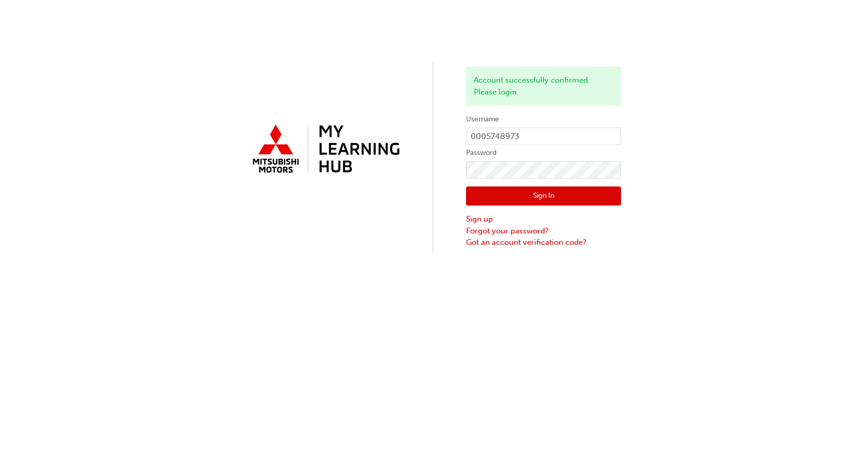 The width and height of the screenshot is (868, 455). What do you see at coordinates (543, 219) in the screenshot?
I see `a: Sign up` at bounding box center [543, 219].